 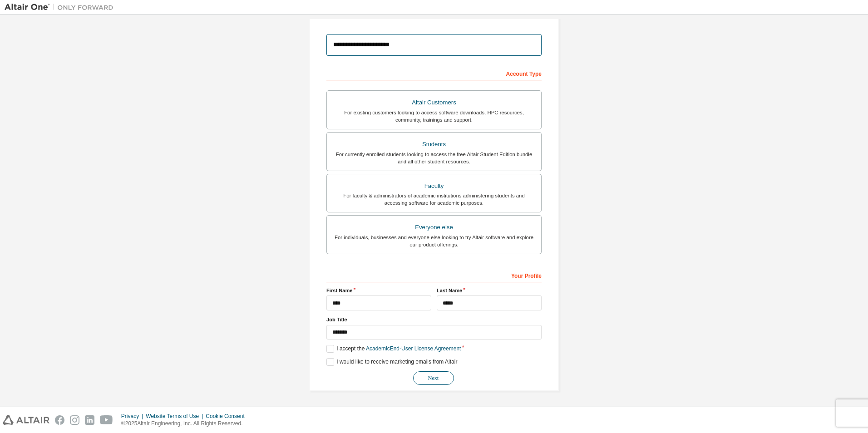 What do you see at coordinates (434, 378) in the screenshot?
I see `button: Next` at bounding box center [434, 378].